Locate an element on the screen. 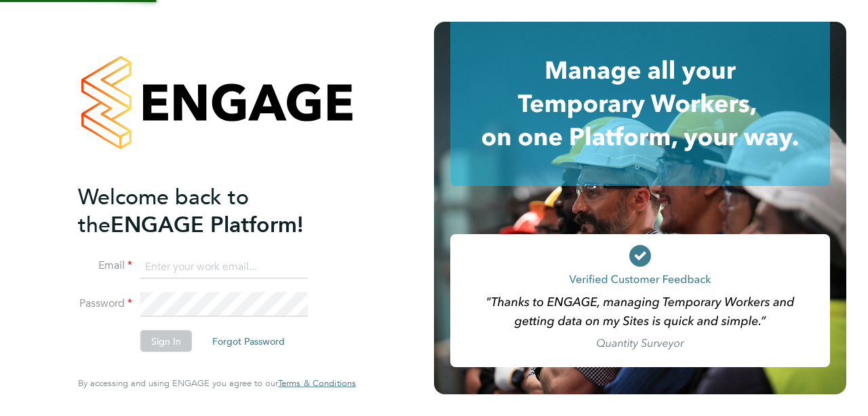 The image size is (868, 416). label: Email is located at coordinates (105, 266).